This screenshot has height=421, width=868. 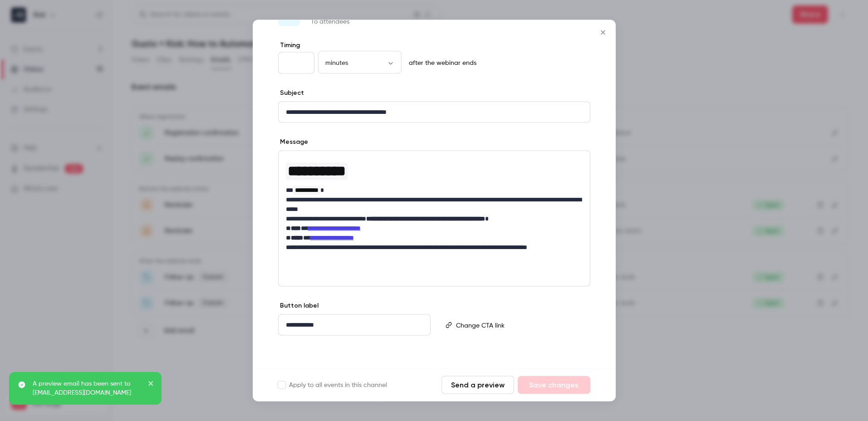 What do you see at coordinates (478, 385) in the screenshot?
I see `button: Send a preview` at bounding box center [478, 385].